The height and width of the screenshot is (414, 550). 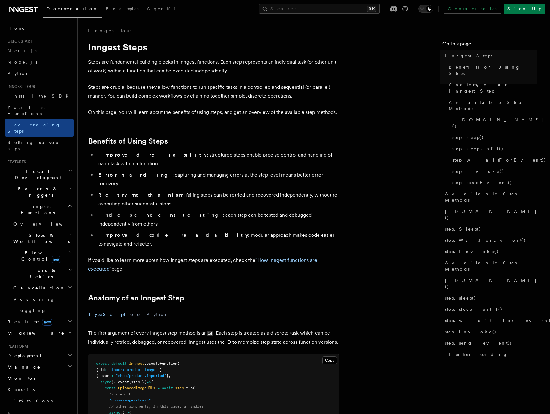 I want to click on a: Your first Functions, so click(x=39, y=110).